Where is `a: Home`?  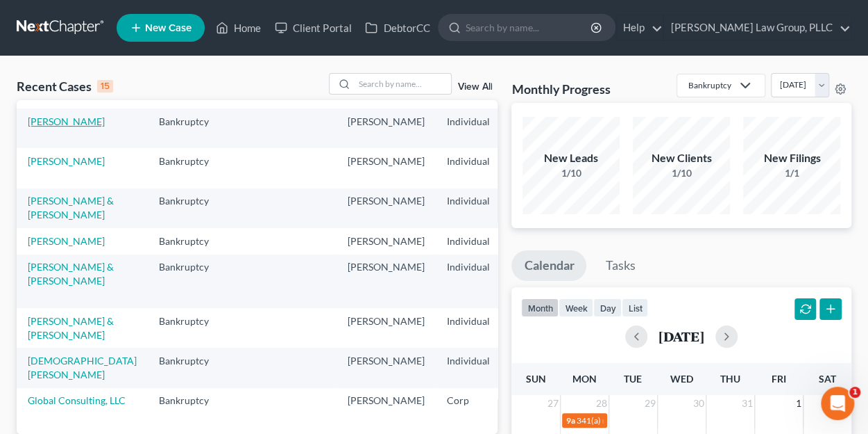 a: Home is located at coordinates (238, 28).